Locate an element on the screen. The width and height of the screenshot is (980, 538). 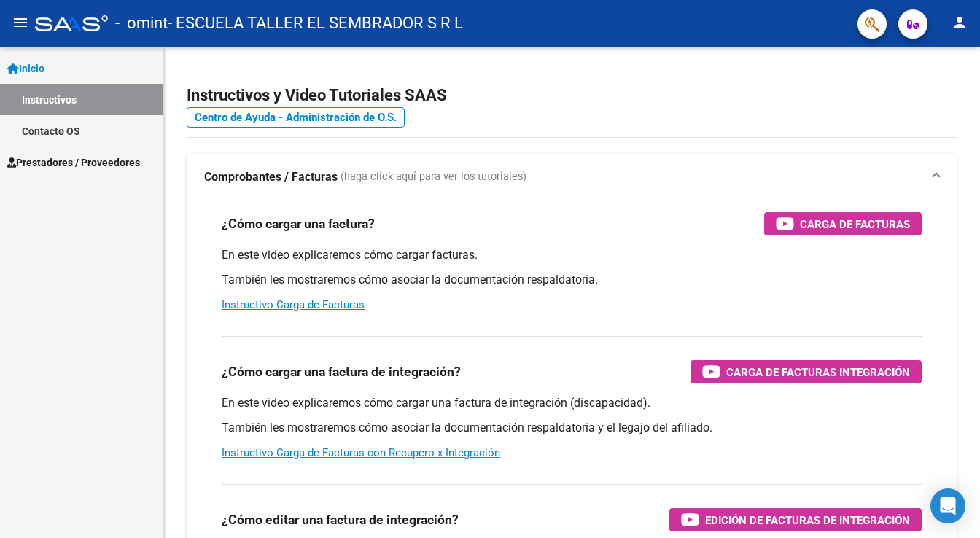
a: Instructivo Carga de Facturas con Recupero x Integración is located at coordinates (361, 453).